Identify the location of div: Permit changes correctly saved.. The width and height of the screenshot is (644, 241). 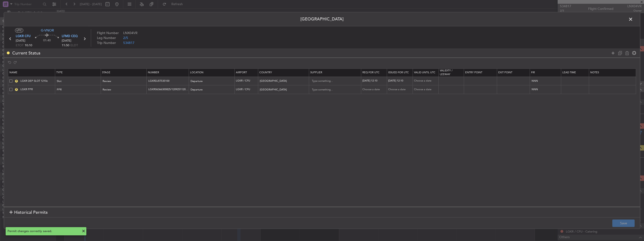
(43, 231).